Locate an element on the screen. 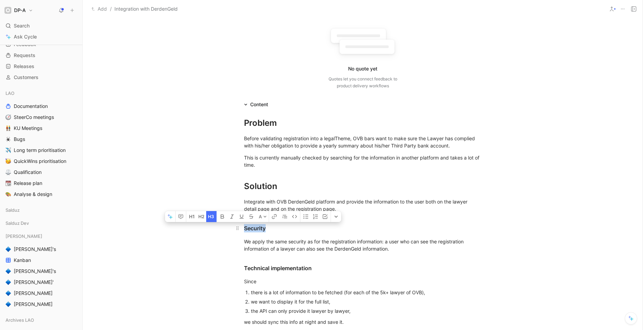 This screenshot has width=643, height=330. span: Salduz is located at coordinates (12, 210).